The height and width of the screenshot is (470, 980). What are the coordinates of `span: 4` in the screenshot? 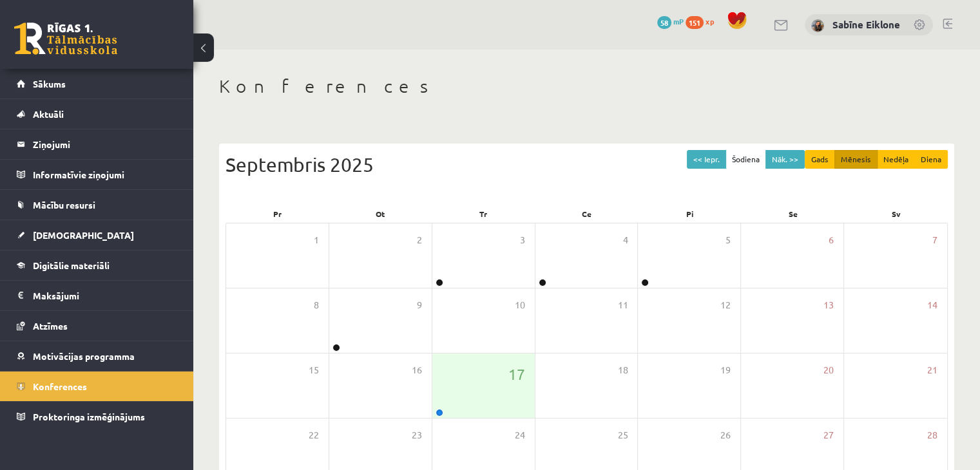 It's located at (625, 240).